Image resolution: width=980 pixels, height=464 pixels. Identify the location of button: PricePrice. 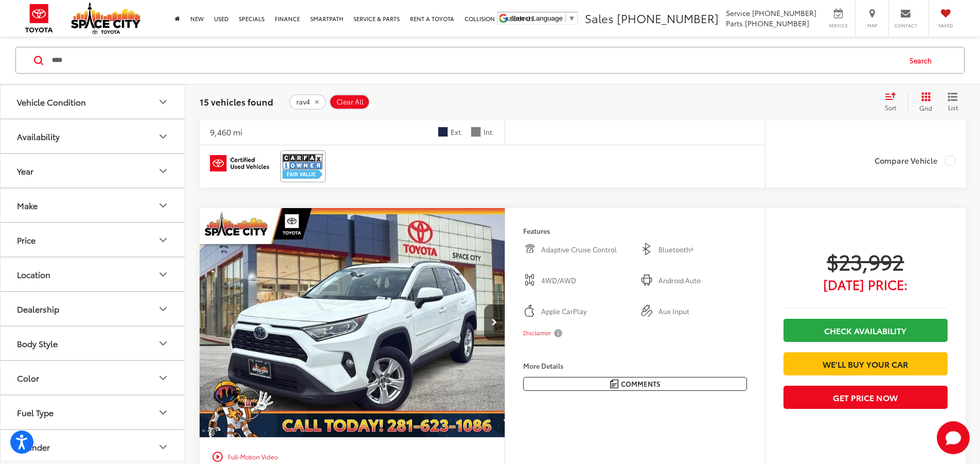
(93, 239).